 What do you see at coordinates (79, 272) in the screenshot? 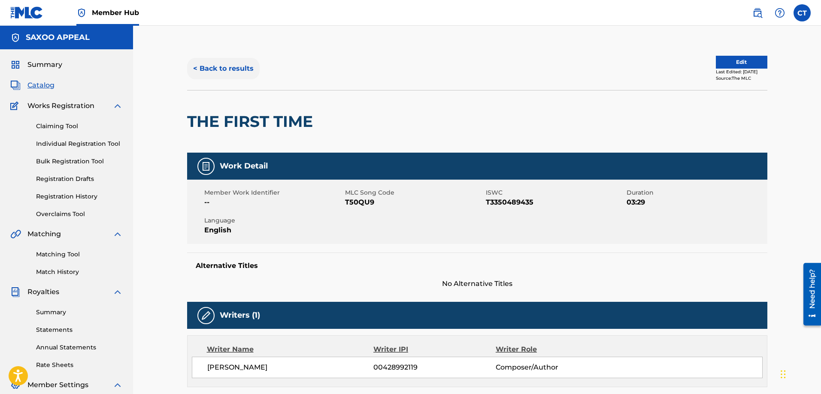
I see `a: Match History` at bounding box center [79, 272].